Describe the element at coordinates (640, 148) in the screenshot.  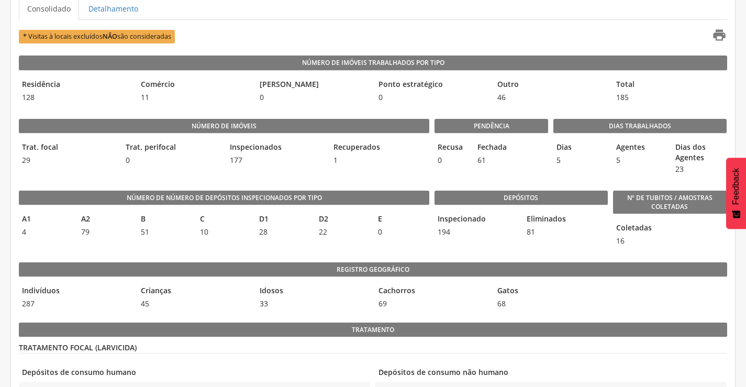
I see `legend: Agentes` at that location.